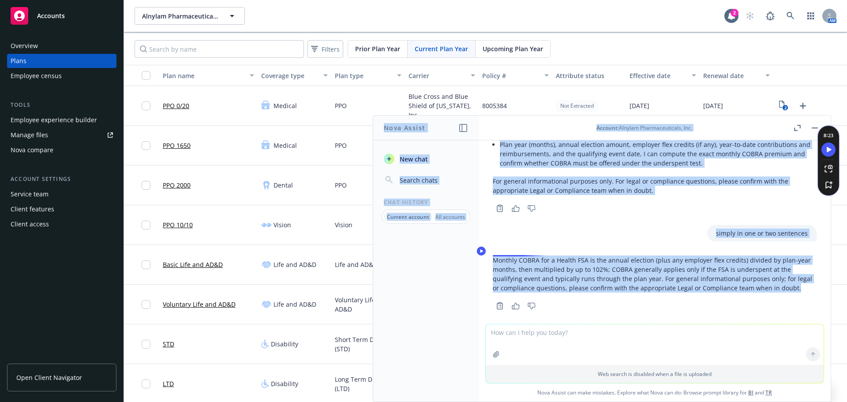  What do you see at coordinates (176, 105) in the screenshot?
I see `a: PPO 0/20` at bounding box center [176, 105].